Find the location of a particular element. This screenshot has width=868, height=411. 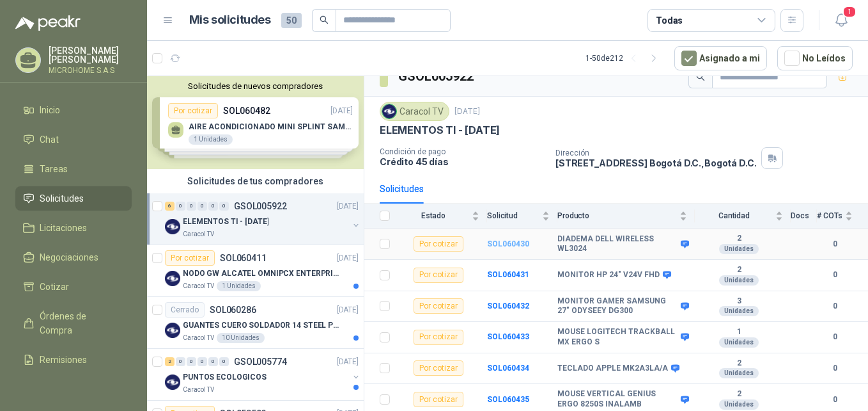

p: GSOL005922 is located at coordinates (260, 206).